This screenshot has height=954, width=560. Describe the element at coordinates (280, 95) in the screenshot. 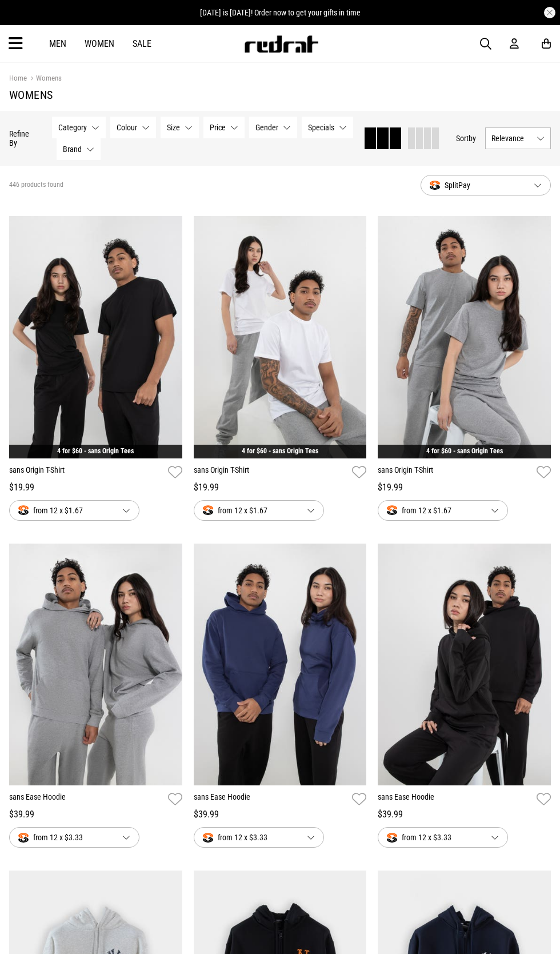

I see `h1: Womens` at that location.